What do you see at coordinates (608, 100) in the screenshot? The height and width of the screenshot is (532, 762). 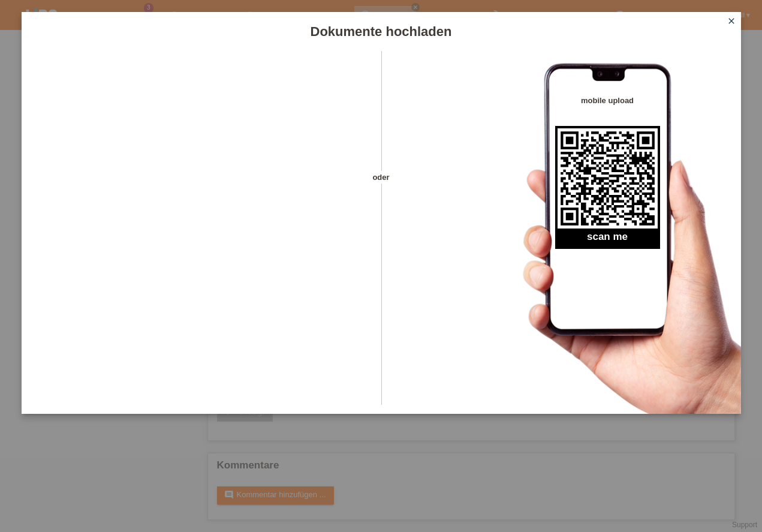 I see `h4: mobile upload` at bounding box center [608, 100].